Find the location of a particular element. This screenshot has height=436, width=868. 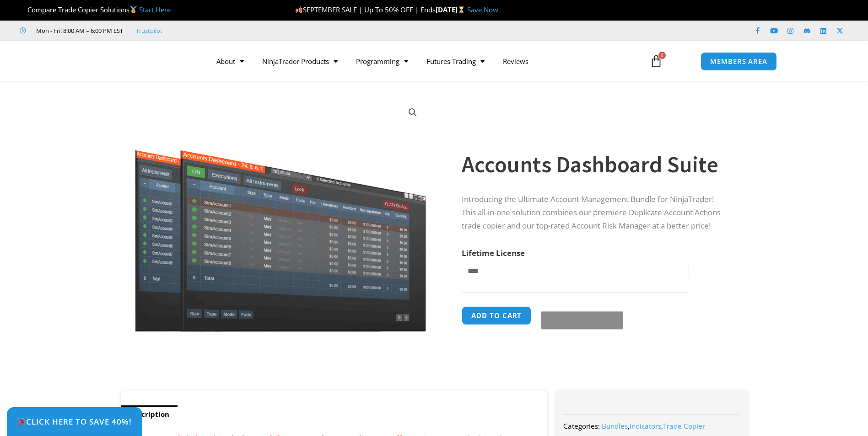

a: Futures Trading is located at coordinates (455, 61).